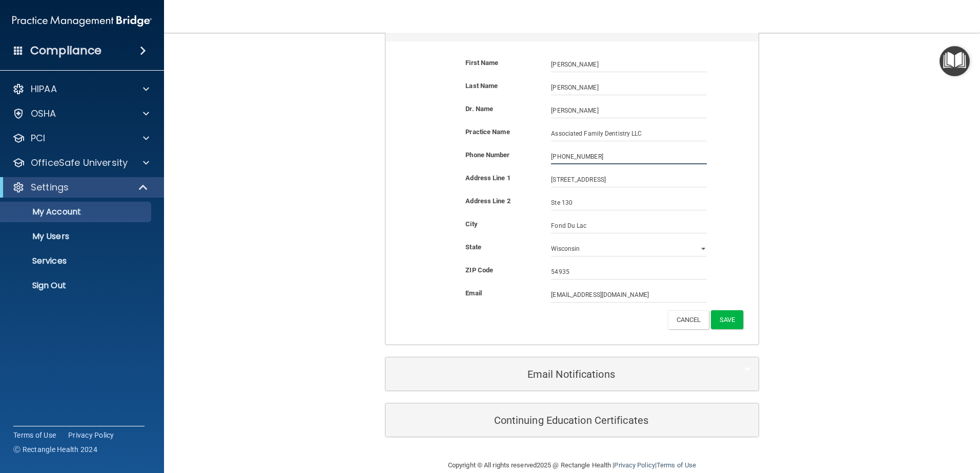 The width and height of the screenshot is (980, 473). Describe the element at coordinates (480, 109) in the screenshot. I see `b: Dr. Name` at that location.